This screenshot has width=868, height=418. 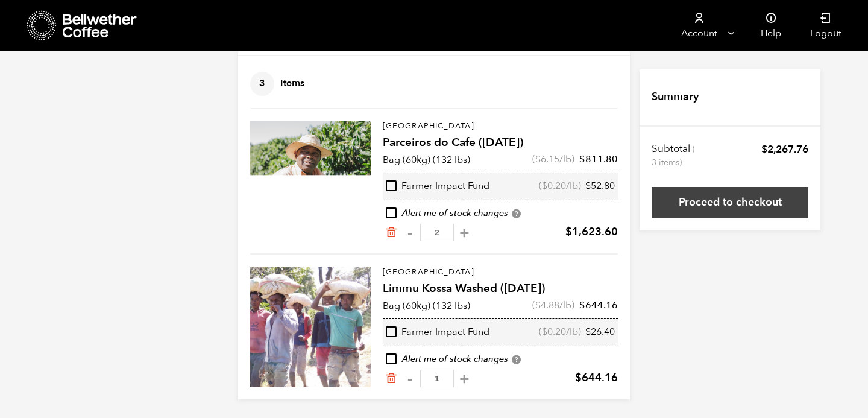 What do you see at coordinates (547, 159) in the screenshot?
I see `bdi: 6.15` at bounding box center [547, 159].